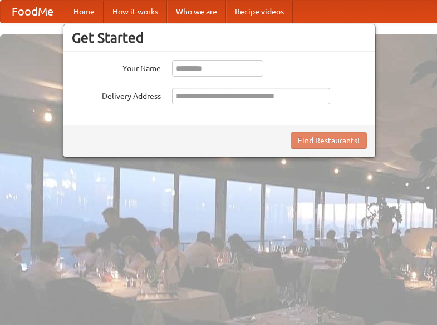 This screenshot has width=437, height=325. Describe the element at coordinates (116, 67) in the screenshot. I see `label: Your Name` at that location.